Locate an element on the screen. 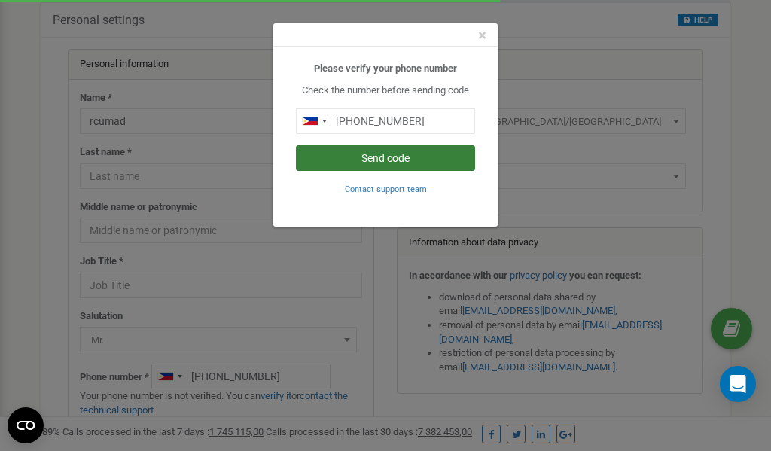 This screenshot has width=771, height=451. a: Contact support team is located at coordinates (386, 188).